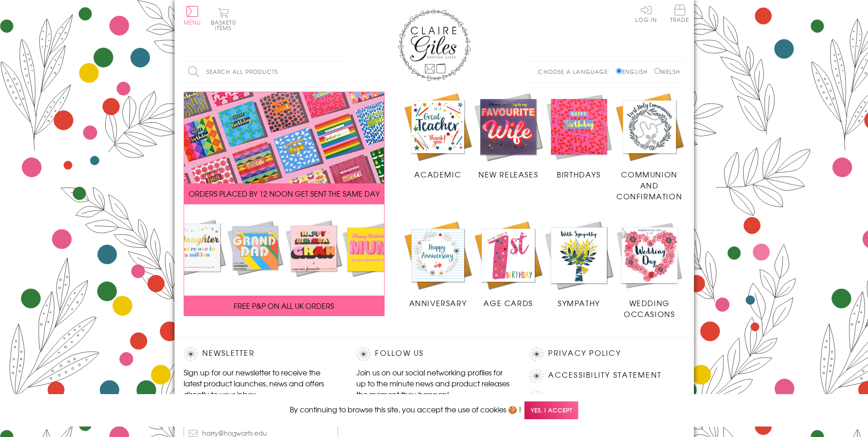 The height and width of the screenshot is (437, 868). I want to click on p: Choose a language:, so click(576, 72).